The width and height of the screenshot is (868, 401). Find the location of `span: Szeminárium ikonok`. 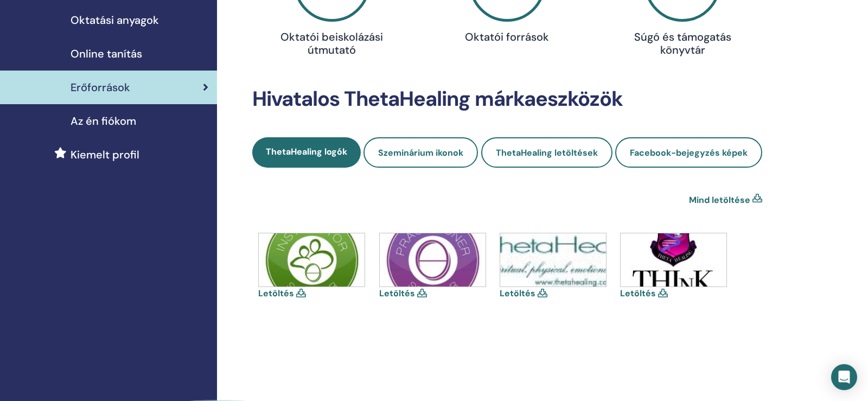

span: Szeminárium ikonok is located at coordinates (421, 153).